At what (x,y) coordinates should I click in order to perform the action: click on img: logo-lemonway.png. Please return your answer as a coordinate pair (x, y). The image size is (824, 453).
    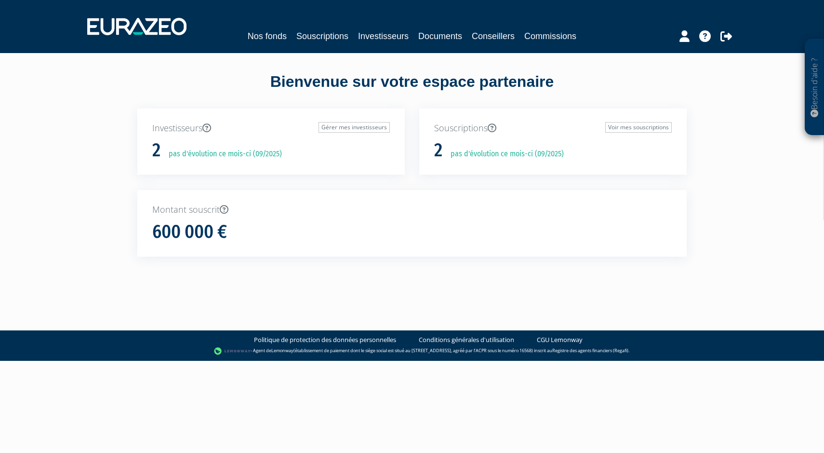
    Looking at the image, I should click on (232, 351).